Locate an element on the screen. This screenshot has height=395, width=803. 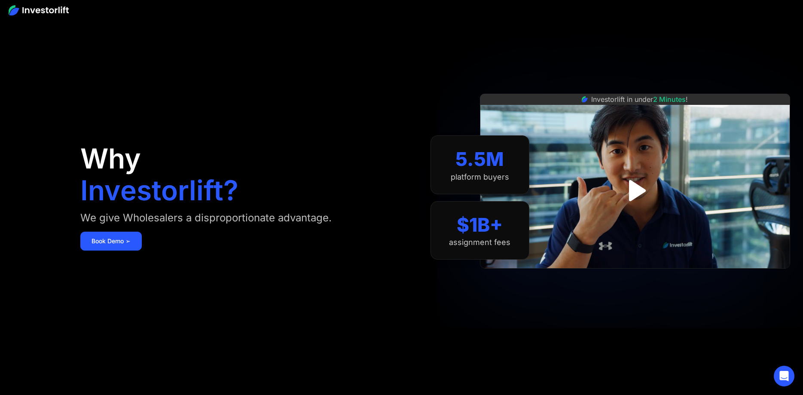
div: Investorlift in under ! is located at coordinates (639, 99).